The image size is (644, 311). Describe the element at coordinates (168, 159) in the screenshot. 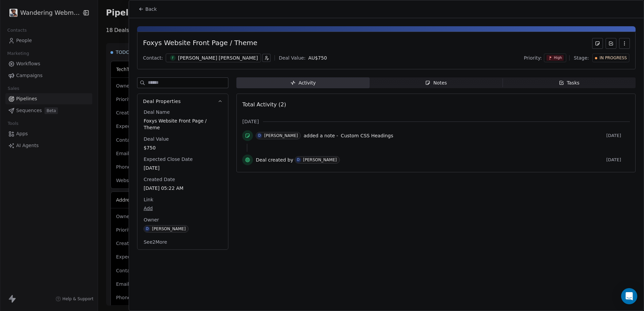

I see `span: Expected Close Date` at that location.